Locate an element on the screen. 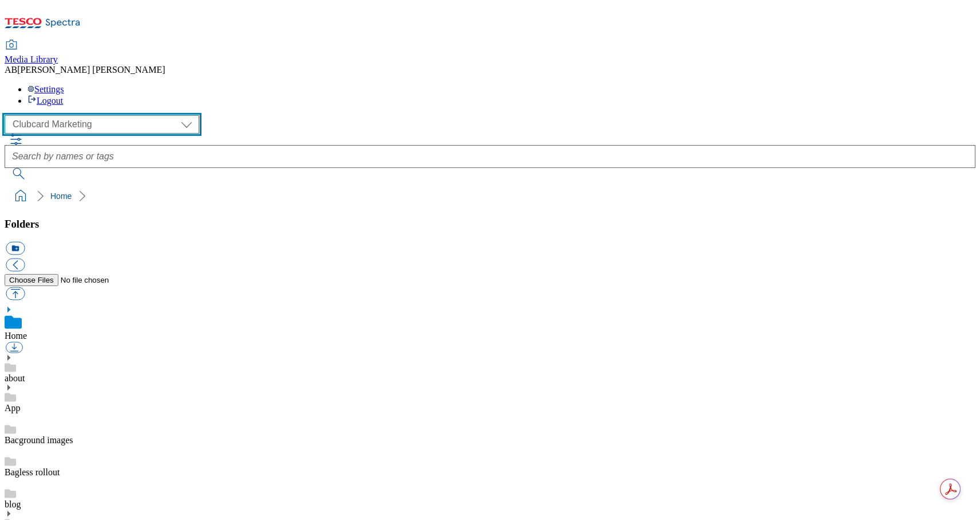 The image size is (980, 520). a: Bacground images is located at coordinates (39, 439).